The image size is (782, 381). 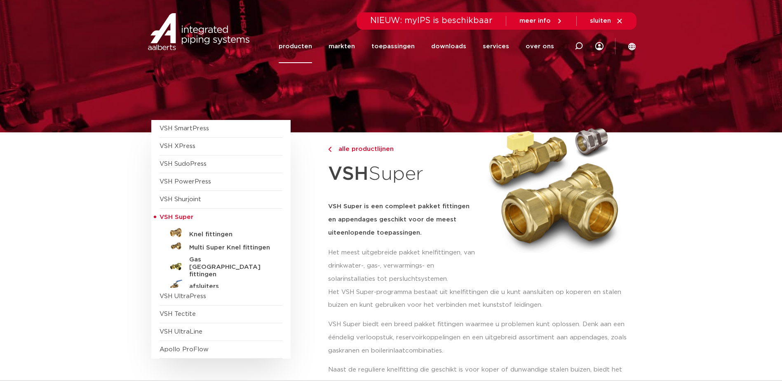 I want to click on a: alle productlijnen, so click(x=403, y=149).